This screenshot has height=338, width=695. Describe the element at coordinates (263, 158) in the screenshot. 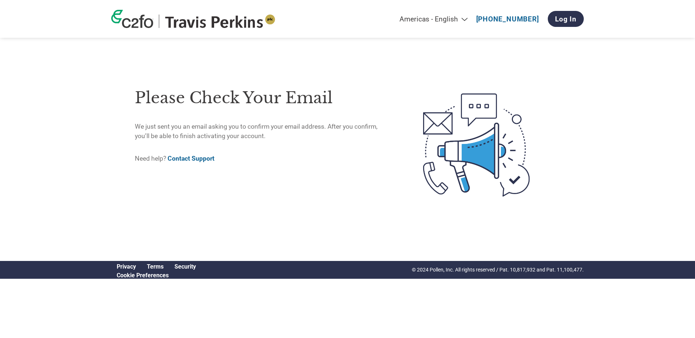

I see `p: Need help?` at that location.